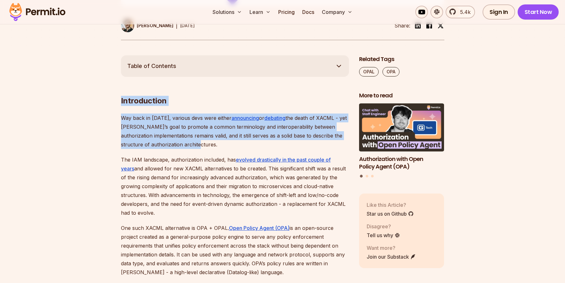  What do you see at coordinates (226, 164) in the screenshot?
I see `u: evolved drastically in the past couple of years` at bounding box center [226, 164].